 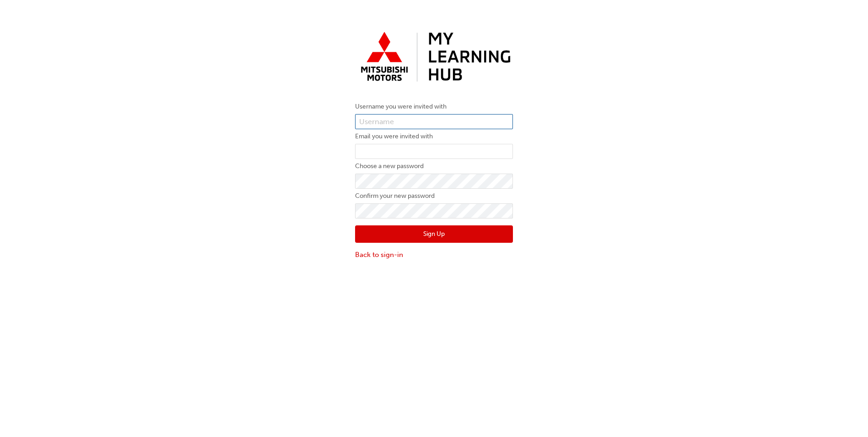 I want to click on button: Sign Up, so click(x=434, y=234).